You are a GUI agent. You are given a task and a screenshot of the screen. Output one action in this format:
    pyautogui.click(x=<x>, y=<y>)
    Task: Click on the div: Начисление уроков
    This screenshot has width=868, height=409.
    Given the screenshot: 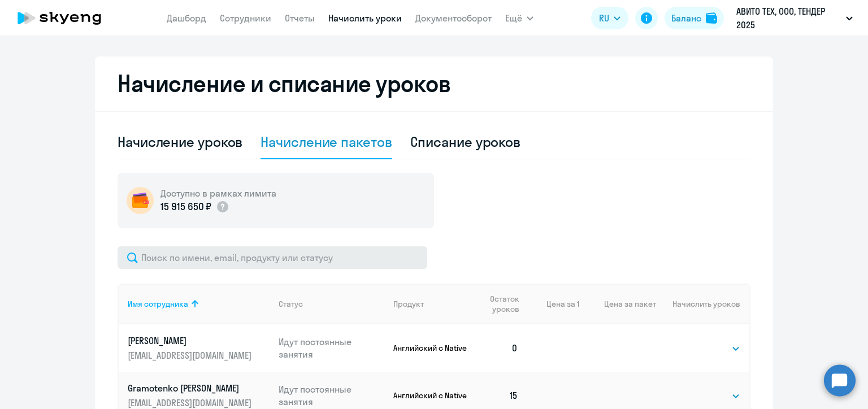 What is the action you would take?
    pyautogui.click(x=180, y=142)
    